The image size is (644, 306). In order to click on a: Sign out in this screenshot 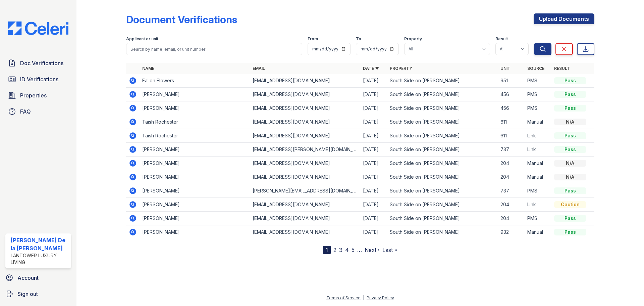, I will do `click(38, 294)`.